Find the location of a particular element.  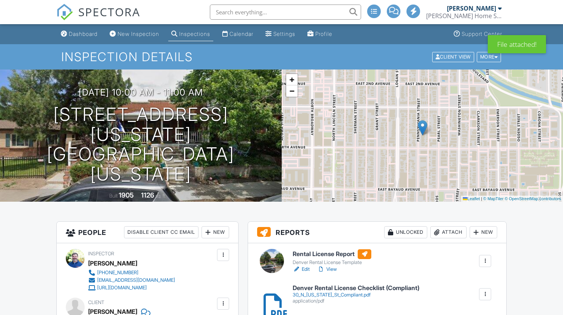

h6: Denver Rental License Checklist (Compliant) is located at coordinates (356, 288).